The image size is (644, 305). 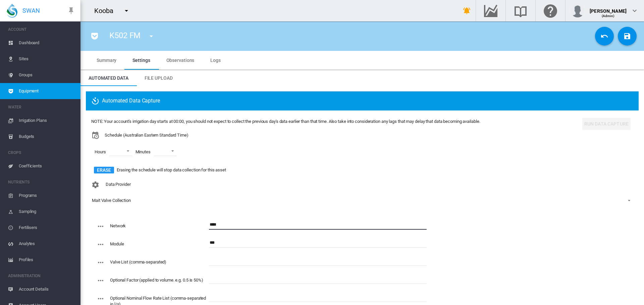 What do you see at coordinates (143, 152) in the screenshot?
I see `span: Minutes` at bounding box center [143, 152].